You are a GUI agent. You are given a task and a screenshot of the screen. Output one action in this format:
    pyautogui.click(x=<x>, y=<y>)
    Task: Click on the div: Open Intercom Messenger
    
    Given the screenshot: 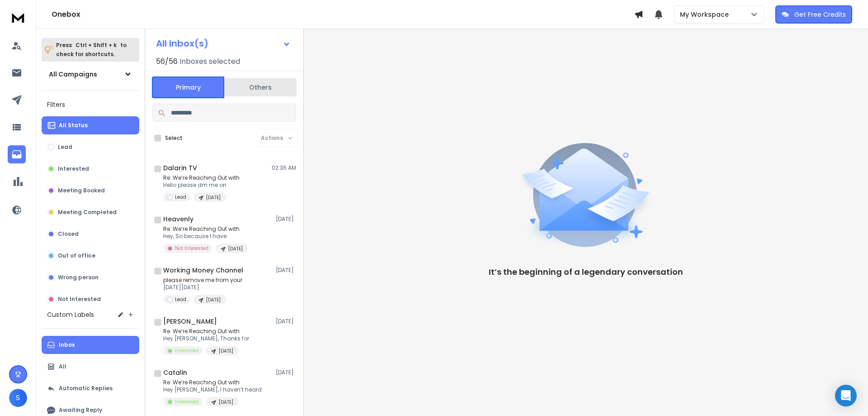 What is the action you would take?
    pyautogui.click(x=845, y=395)
    